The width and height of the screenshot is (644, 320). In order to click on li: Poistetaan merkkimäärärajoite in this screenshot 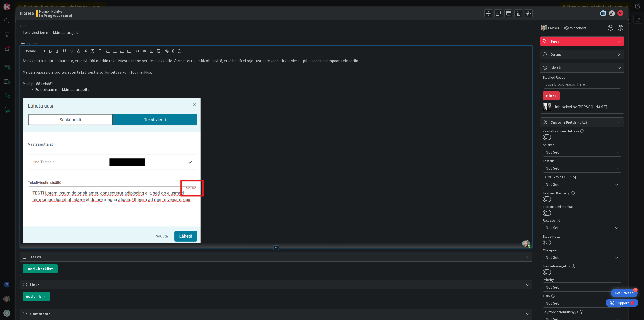, I will do `click(279, 89)`.